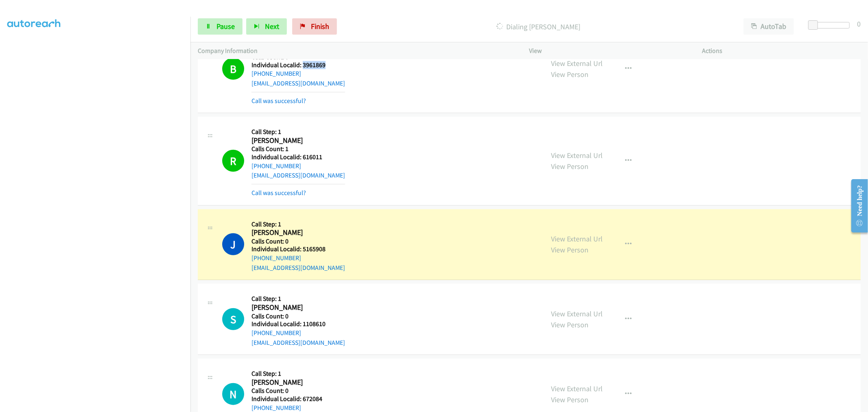 The image size is (868, 412). I want to click on p: Actions, so click(781, 51).